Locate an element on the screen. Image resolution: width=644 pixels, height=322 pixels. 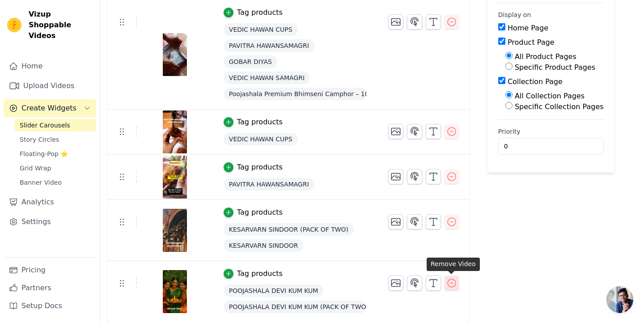
label: Home Page is located at coordinates (528, 27).